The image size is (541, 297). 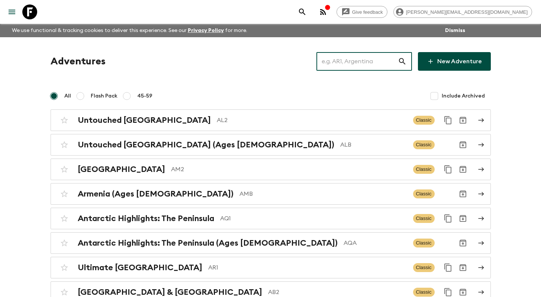 What do you see at coordinates (313, 218) in the screenshot?
I see `p: AQ1` at bounding box center [313, 218].